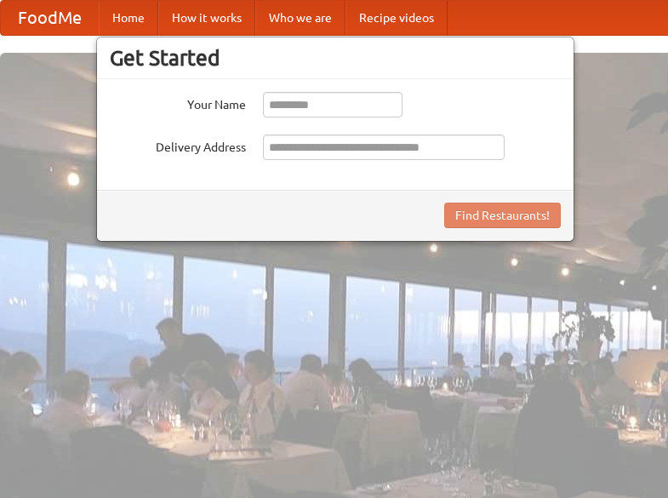 Image resolution: width=668 pixels, height=498 pixels. I want to click on label: Your Name, so click(178, 102).